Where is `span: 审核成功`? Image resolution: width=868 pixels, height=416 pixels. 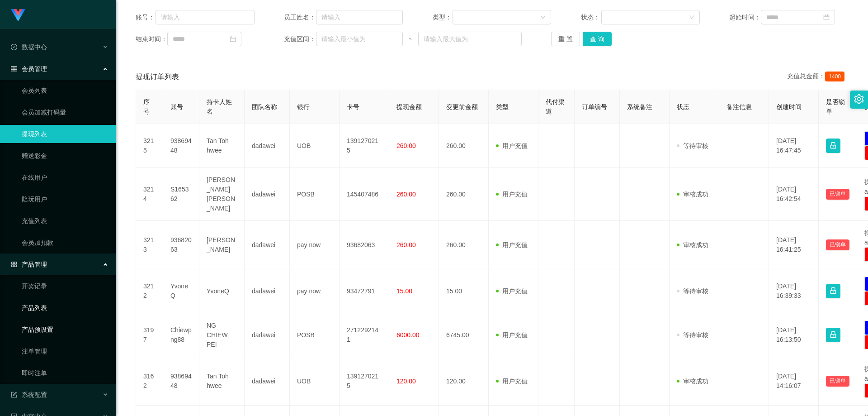 span: 审核成功 is located at coordinates (693, 245).